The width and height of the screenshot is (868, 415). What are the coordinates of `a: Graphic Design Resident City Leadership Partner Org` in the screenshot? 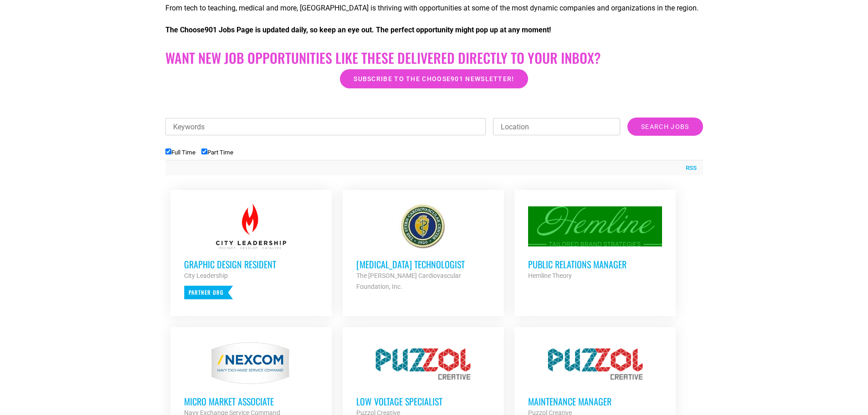 It's located at (251, 251).